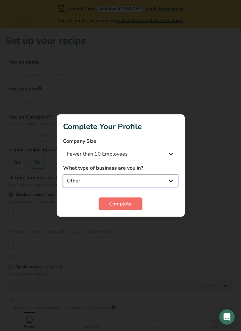 Image resolution: width=241 pixels, height=331 pixels. Describe the element at coordinates (121, 141) in the screenshot. I see `label: Company Size` at that location.